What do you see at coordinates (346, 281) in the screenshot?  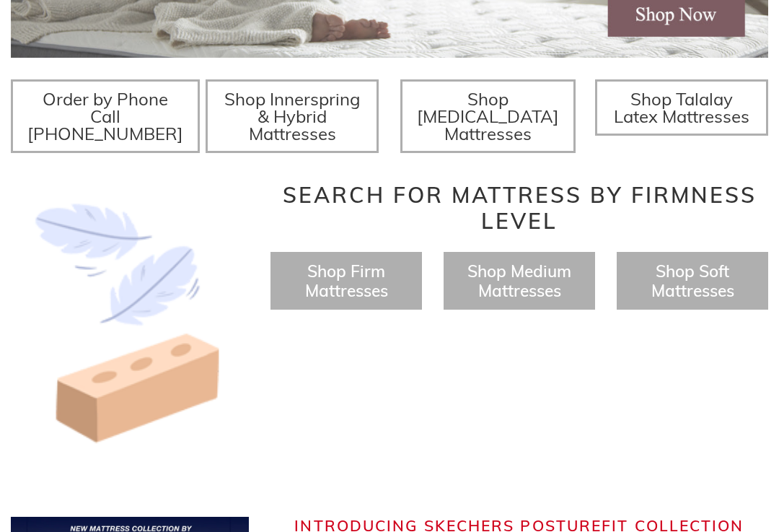 I see `a: Shop Firm Mattresses` at bounding box center [346, 281].